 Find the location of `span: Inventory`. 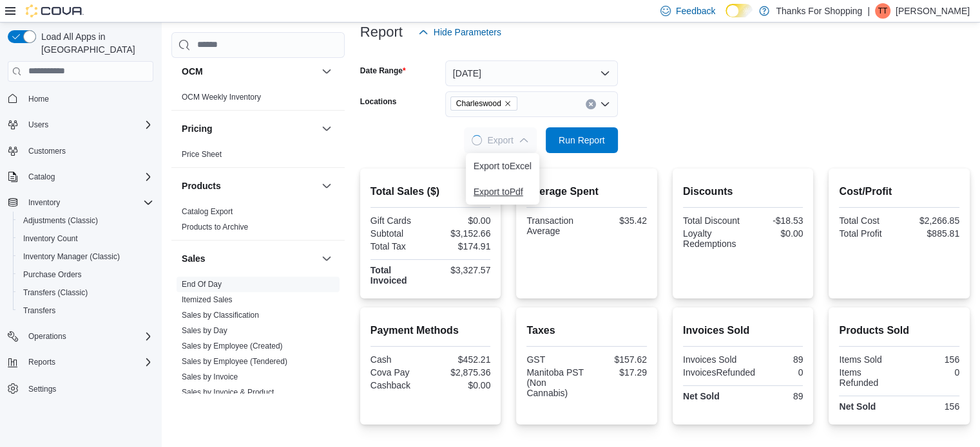

span: Inventory is located at coordinates (44, 203).